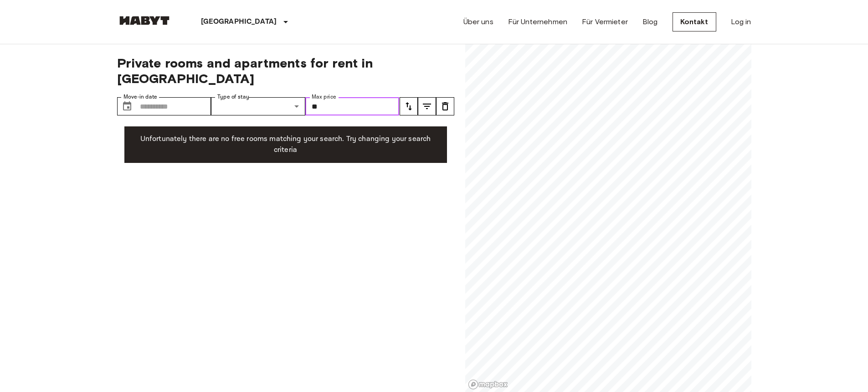 The width and height of the screenshot is (868, 392). What do you see at coordinates (741, 22) in the screenshot?
I see `a: Log in` at bounding box center [741, 22].